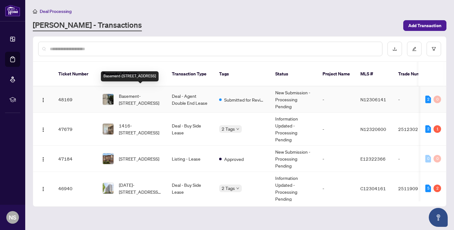  I want to click on th: MLS #, so click(375, 74).